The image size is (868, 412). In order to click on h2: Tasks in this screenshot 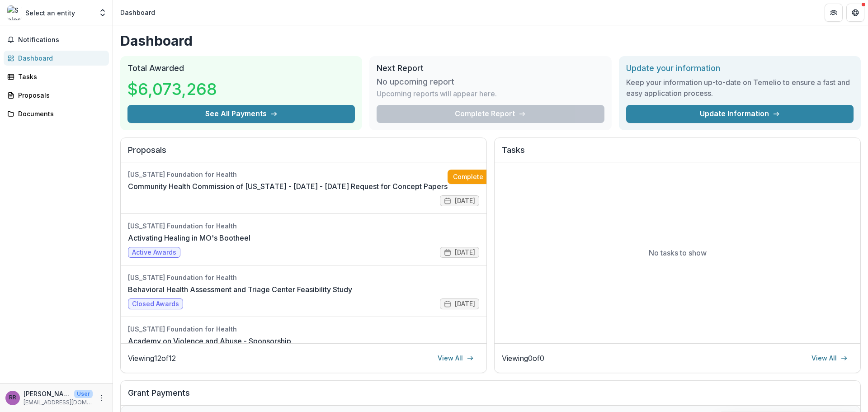, I will do `click(677, 154)`.